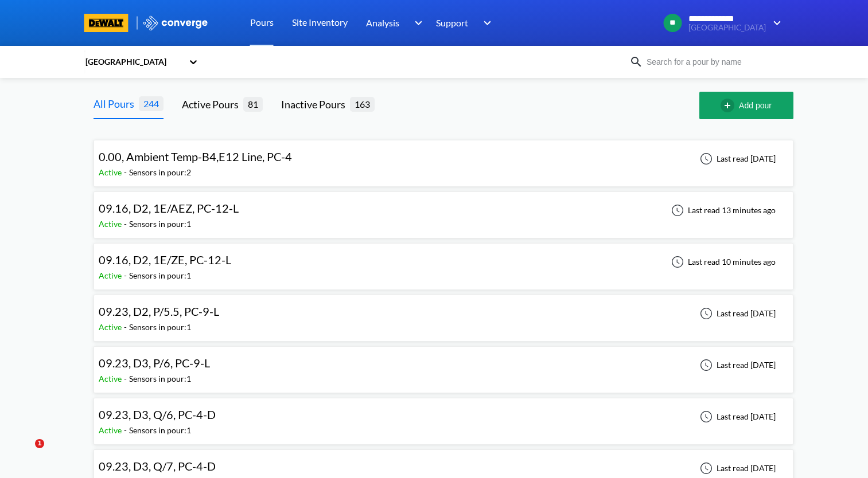  What do you see at coordinates (383, 23) in the screenshot?
I see `span: Analysis` at bounding box center [383, 23].